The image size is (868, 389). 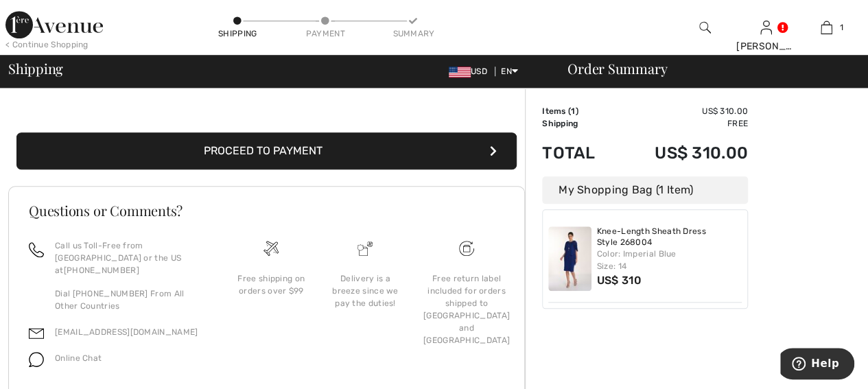 I want to click on span: EN, so click(x=509, y=72).